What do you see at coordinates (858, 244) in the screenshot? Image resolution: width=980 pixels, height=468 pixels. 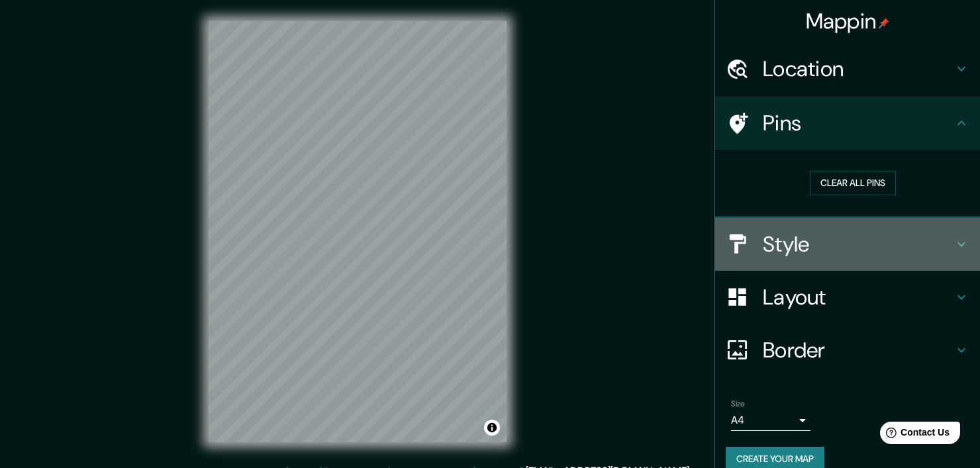 I see `h4: Style` at bounding box center [858, 244].